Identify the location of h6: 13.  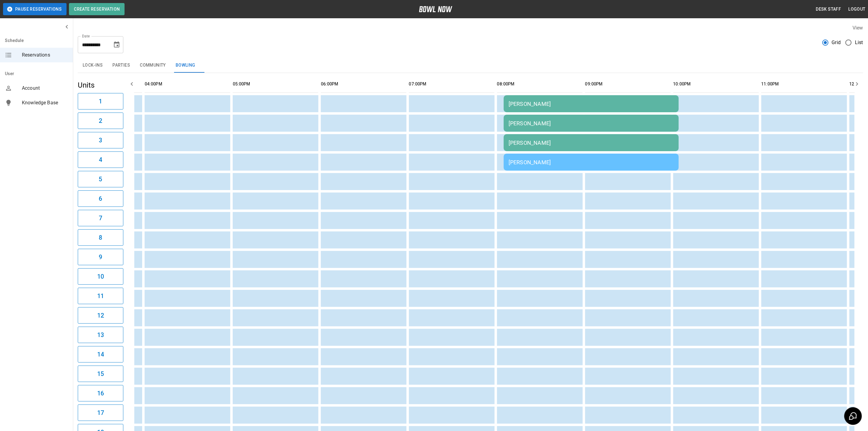
(100, 335).